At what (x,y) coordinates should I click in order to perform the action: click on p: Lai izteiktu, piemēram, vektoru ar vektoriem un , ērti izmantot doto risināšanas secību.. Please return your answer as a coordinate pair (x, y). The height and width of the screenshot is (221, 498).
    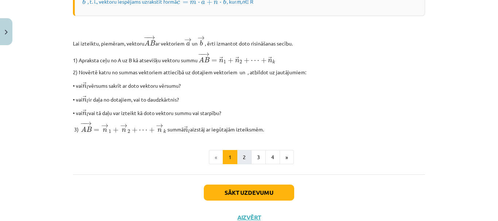
    Looking at the image, I should click on (249, 42).